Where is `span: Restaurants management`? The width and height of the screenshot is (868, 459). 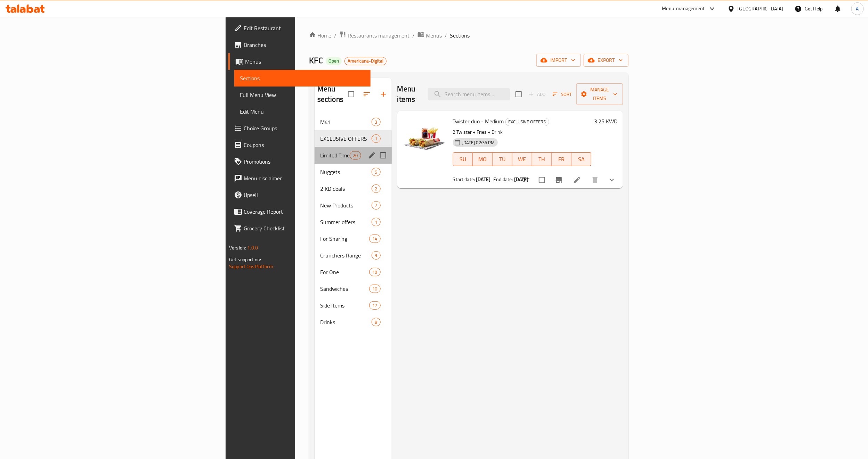
span: Restaurants management is located at coordinates (379, 35).